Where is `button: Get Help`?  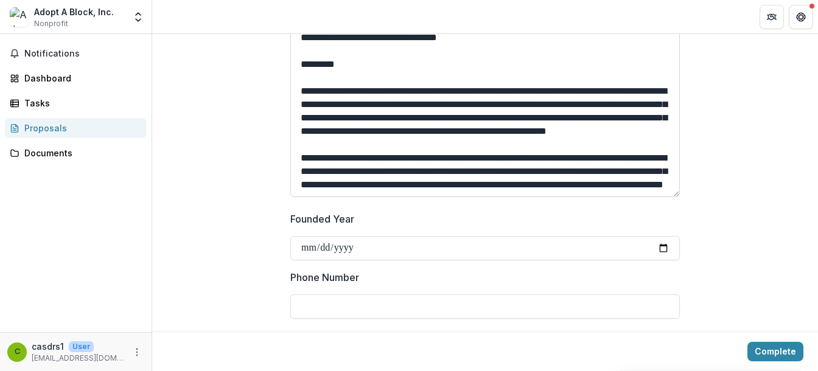 button: Get Help is located at coordinates (801, 17).